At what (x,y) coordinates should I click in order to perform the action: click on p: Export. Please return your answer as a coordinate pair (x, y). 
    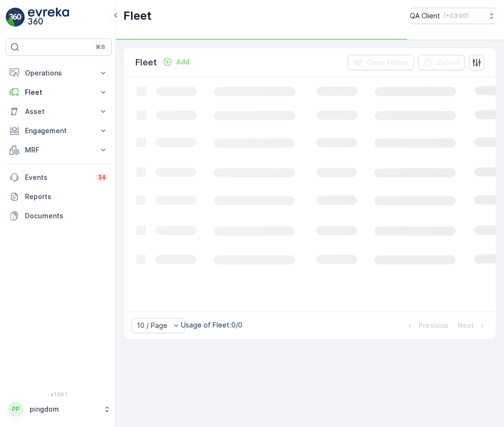
    Looking at the image, I should click on (448, 63).